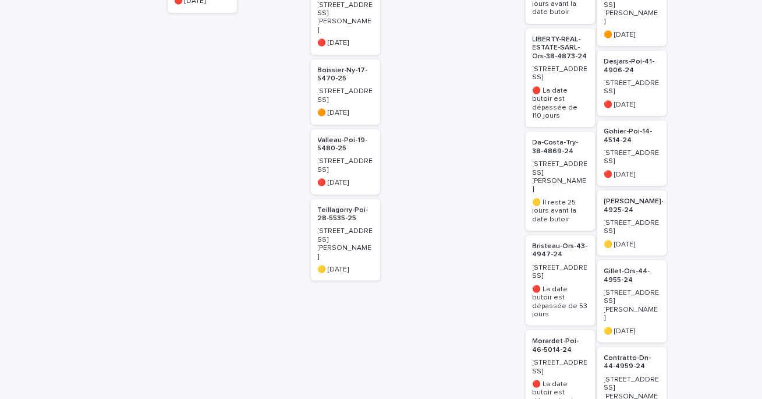 Image resolution: width=762 pixels, height=399 pixels. What do you see at coordinates (560, 211) in the screenshot?
I see `p: 🟡 Il reste 25 jours avant la date butoir` at bounding box center [560, 211].